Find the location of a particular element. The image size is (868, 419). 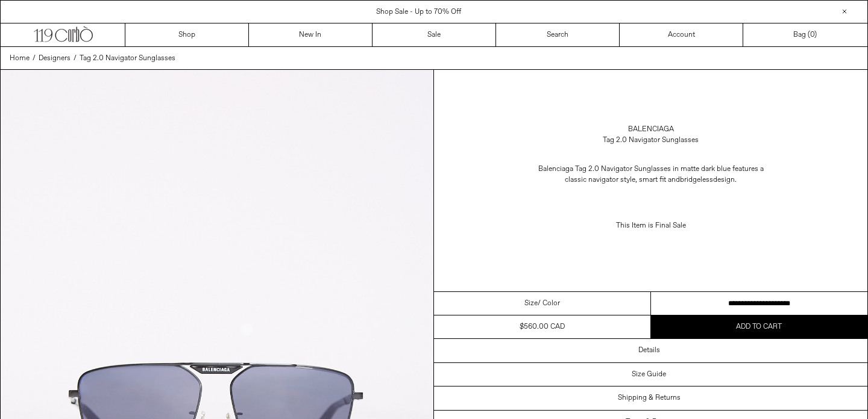

span: Designers is located at coordinates (55, 58).